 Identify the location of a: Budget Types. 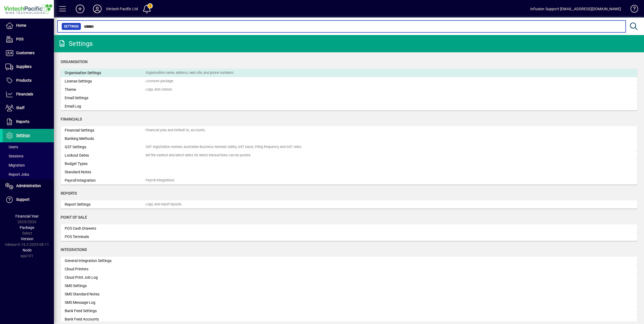
(349, 164).